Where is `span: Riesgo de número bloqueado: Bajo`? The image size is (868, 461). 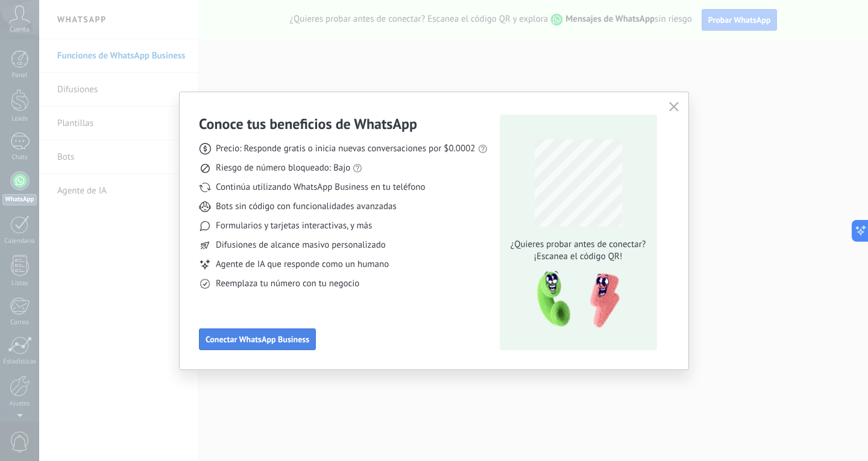
span: Riesgo de número bloqueado: Bajo is located at coordinates (283, 168).